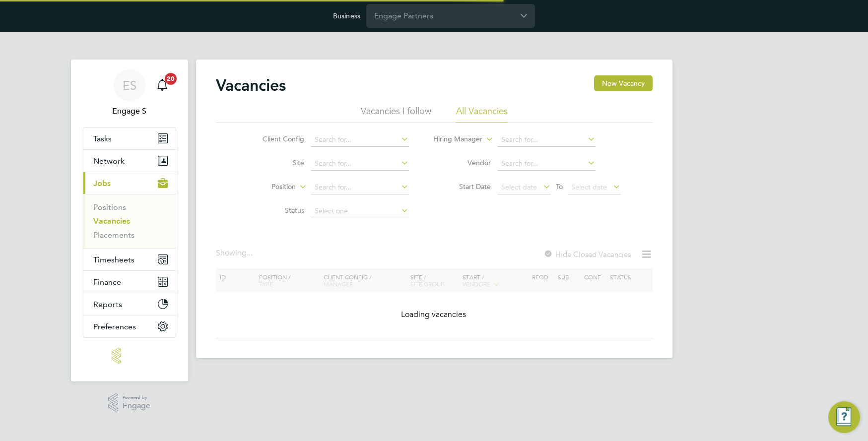 Image resolution: width=868 pixels, height=441 pixels. What do you see at coordinates (276, 210) in the screenshot?
I see `label: Status` at bounding box center [276, 210].